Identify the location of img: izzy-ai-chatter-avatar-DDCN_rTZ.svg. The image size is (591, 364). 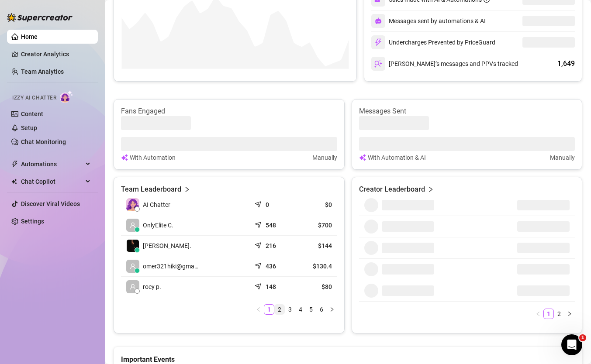
(133, 205).